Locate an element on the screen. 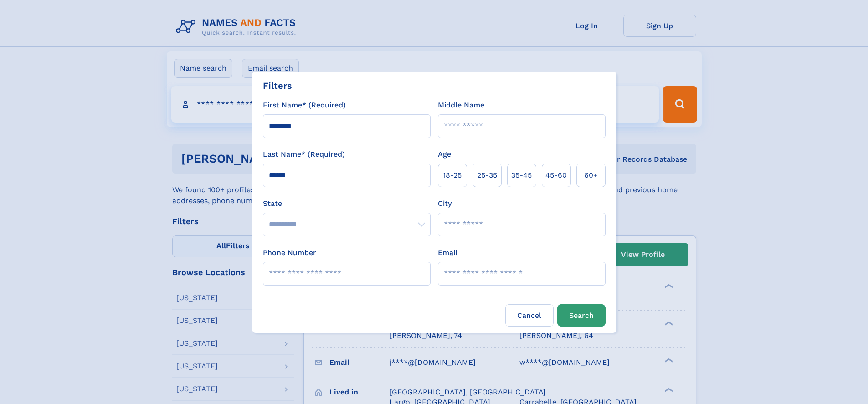  div: Filters is located at coordinates (278, 86).